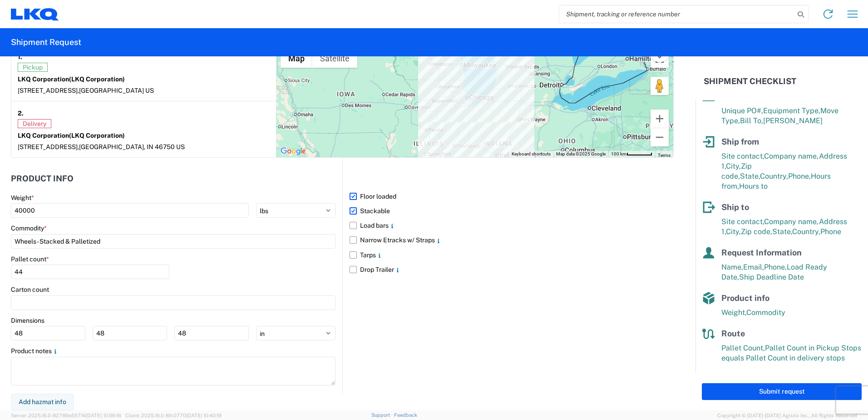  Describe the element at coordinates (35, 123) in the screenshot. I see `span: Delivery` at that location.